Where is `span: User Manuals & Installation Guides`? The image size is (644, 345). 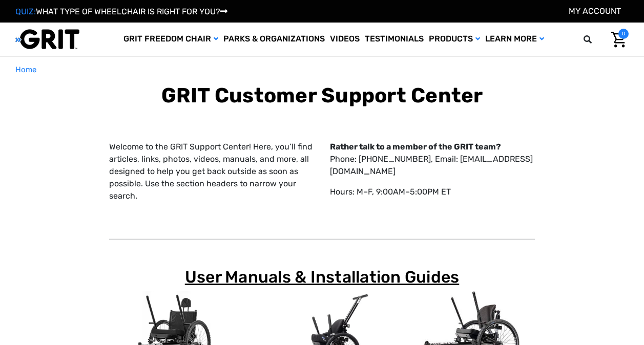
span: User Manuals & Installation Guides is located at coordinates (322, 277).